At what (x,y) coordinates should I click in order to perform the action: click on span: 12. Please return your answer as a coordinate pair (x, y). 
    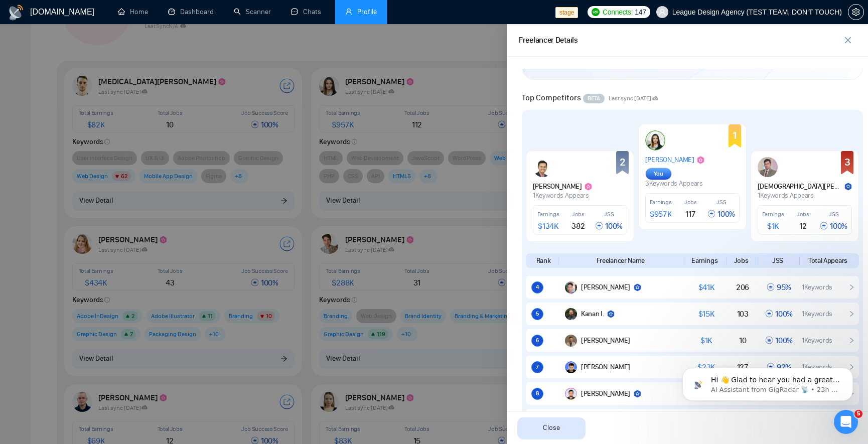
    Looking at the image, I should click on (803, 226).